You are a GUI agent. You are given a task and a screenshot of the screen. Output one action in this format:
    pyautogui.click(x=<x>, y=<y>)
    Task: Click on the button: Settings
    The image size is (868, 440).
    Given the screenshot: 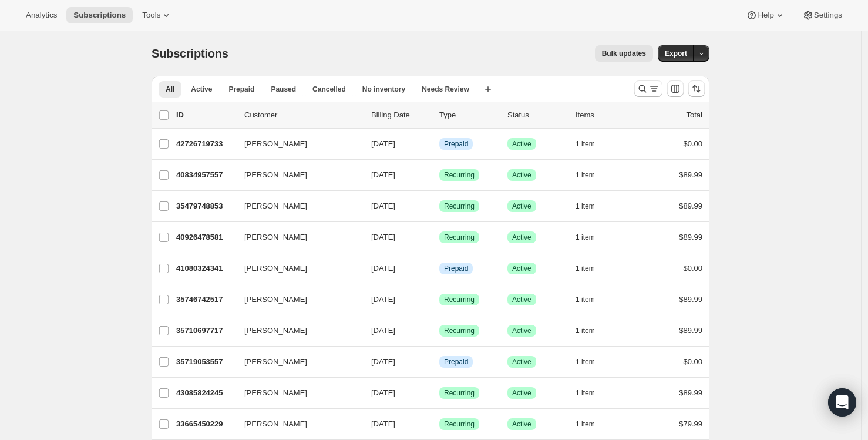 What is the action you would take?
    pyautogui.click(x=822, y=15)
    